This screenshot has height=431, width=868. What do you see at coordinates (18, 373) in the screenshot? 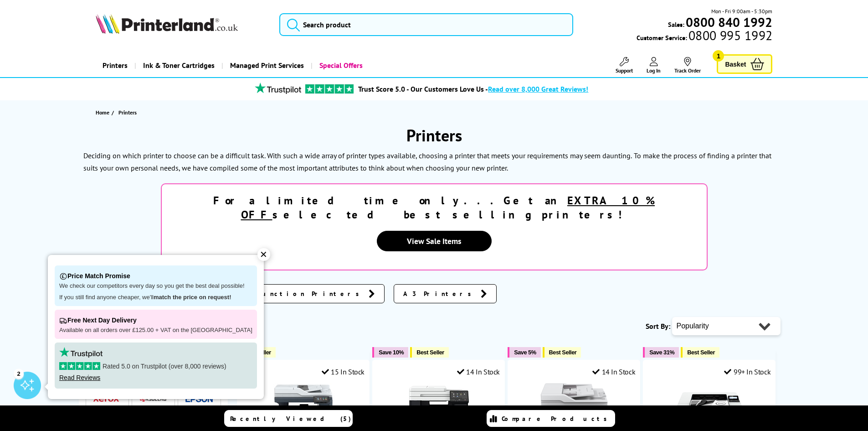
I see `div: 2` at bounding box center [18, 373].